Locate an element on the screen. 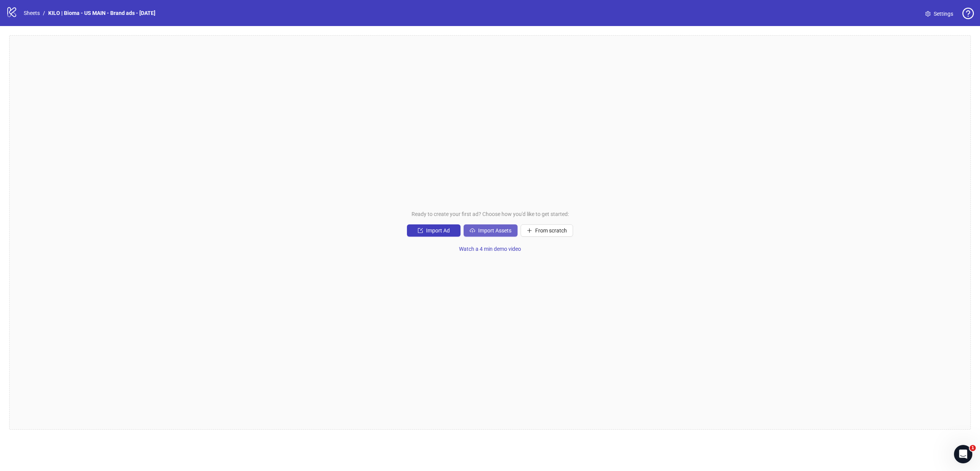 Image resolution: width=980 pixels, height=471 pixels. span: import is located at coordinates (421, 231).